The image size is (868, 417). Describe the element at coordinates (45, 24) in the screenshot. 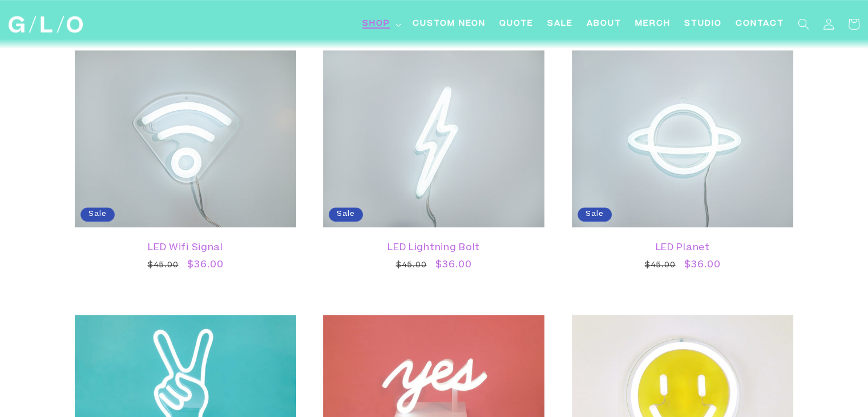

I see `img: GLO Studio` at that location.